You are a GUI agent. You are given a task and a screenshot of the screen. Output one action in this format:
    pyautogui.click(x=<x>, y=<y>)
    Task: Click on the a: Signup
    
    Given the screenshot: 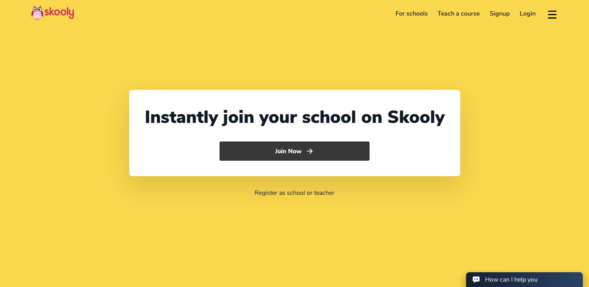 What is the action you would take?
    pyautogui.click(x=499, y=14)
    